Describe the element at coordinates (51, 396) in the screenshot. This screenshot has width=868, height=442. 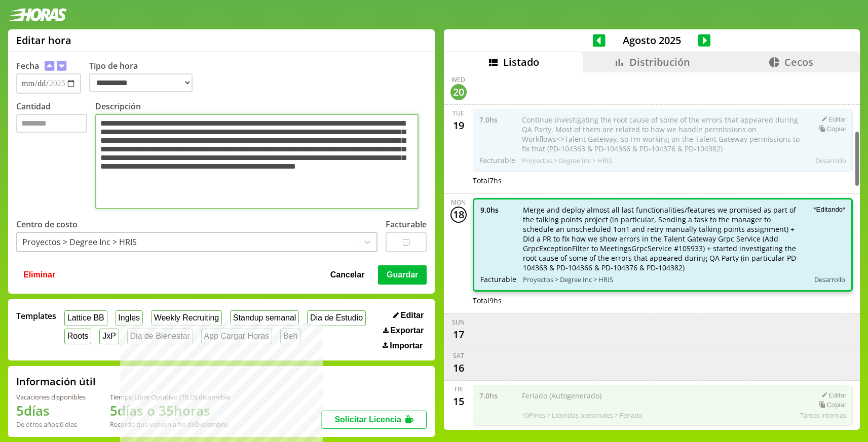
I see `div: Vacaciones disponibles` at that location.